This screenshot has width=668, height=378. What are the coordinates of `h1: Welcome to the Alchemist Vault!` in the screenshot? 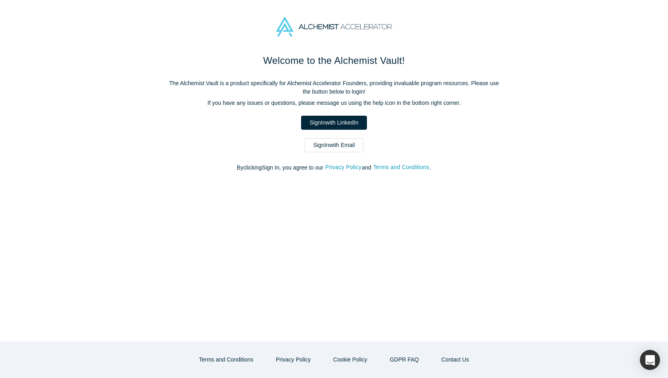 It's located at (334, 61).